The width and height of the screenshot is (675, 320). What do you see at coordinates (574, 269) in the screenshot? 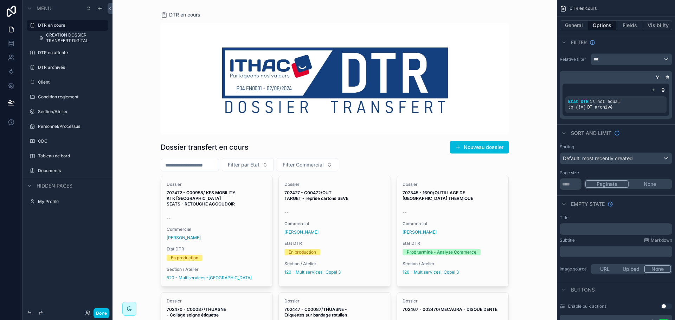
I see `label: Image source` at bounding box center [574, 269].